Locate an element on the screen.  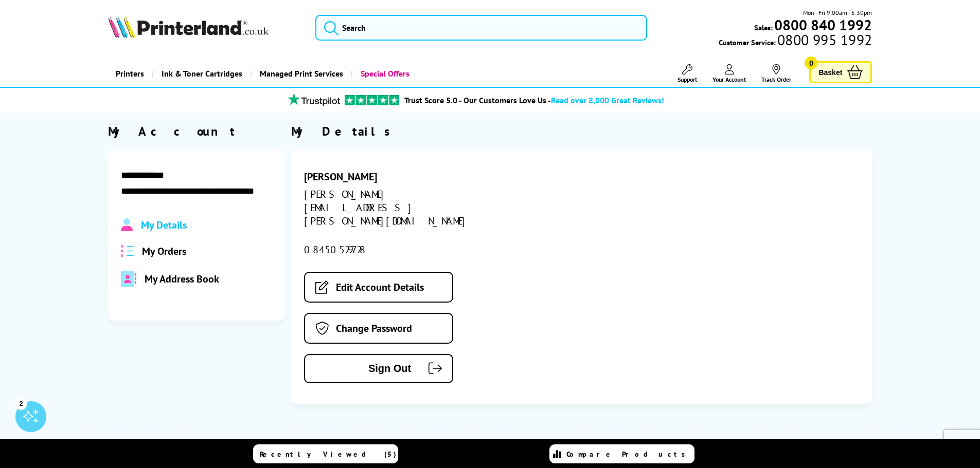
a: Special Offers is located at coordinates (383, 73).